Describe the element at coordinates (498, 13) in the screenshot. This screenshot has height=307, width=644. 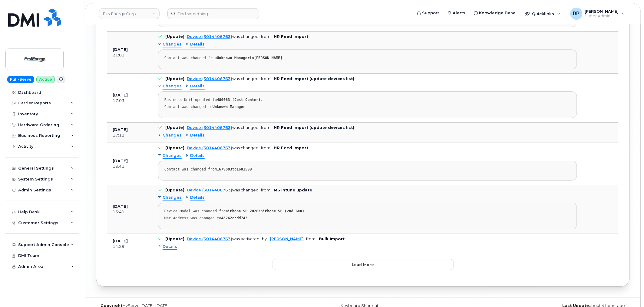
I see `span: Knowledge Base` at that location.